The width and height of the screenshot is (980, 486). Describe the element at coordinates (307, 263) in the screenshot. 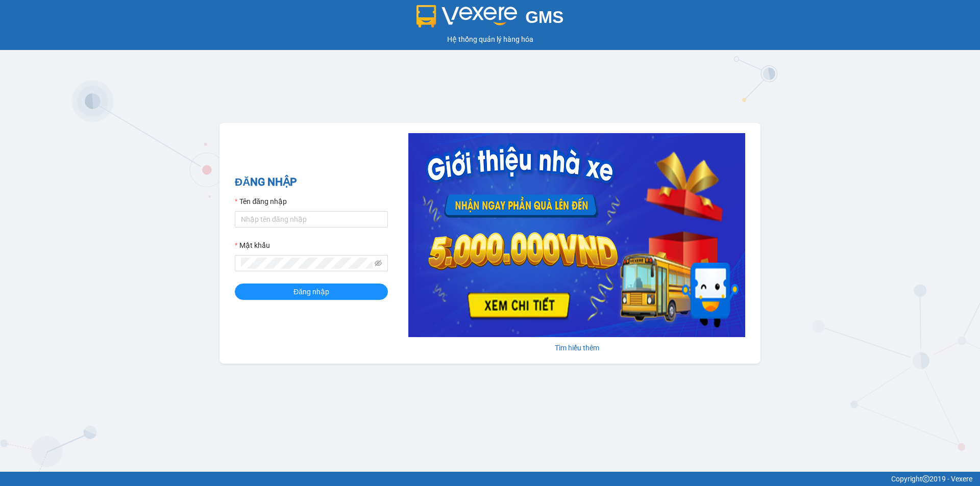

I see `input: Mật khẩu` at that location.